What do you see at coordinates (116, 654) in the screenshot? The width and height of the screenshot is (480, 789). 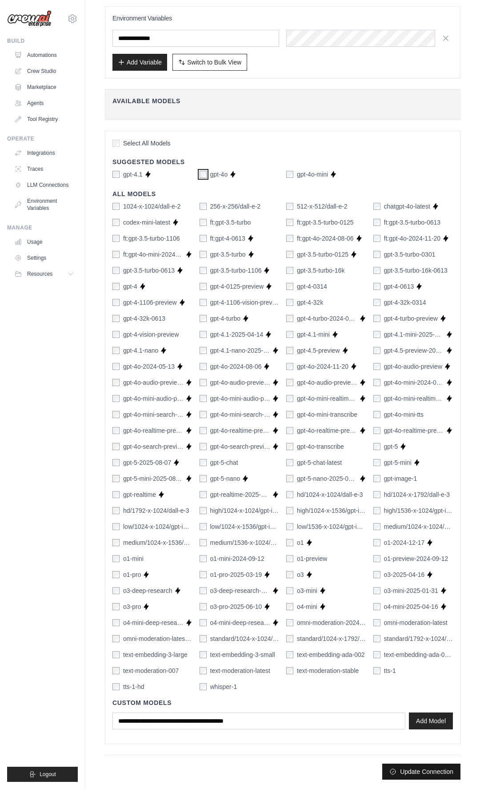 I see `input: text-embedding-3-large` at bounding box center [116, 654].